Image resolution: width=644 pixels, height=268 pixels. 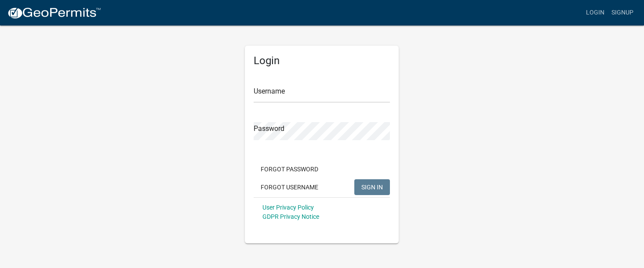 What do you see at coordinates (622, 13) in the screenshot?
I see `a: Signup` at bounding box center [622, 13].